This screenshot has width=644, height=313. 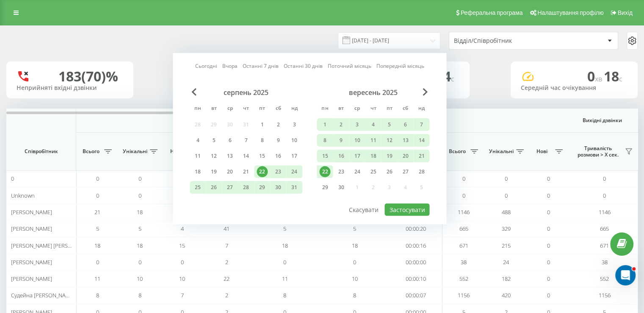 I want to click on span: 671, so click(x=605, y=246).